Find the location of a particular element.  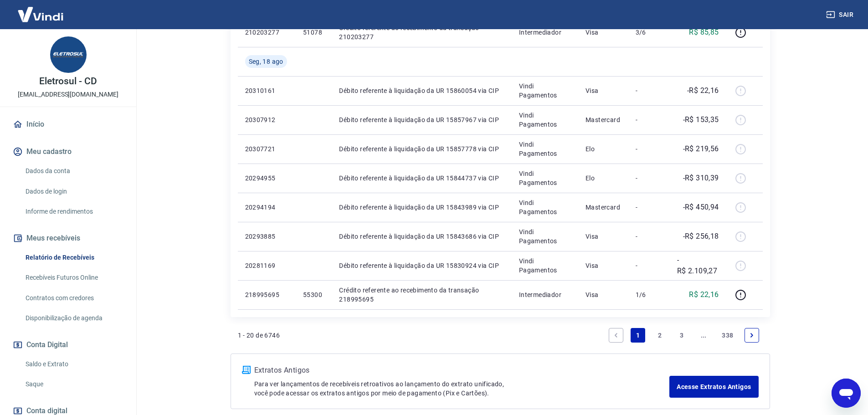

p: 20307912 is located at coordinates (267, 120).